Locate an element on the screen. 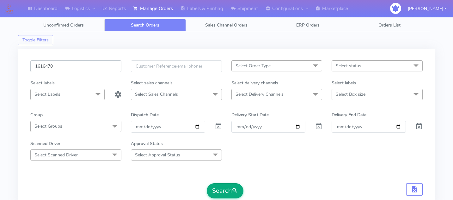  span: Select Labels is located at coordinates (47, 94).